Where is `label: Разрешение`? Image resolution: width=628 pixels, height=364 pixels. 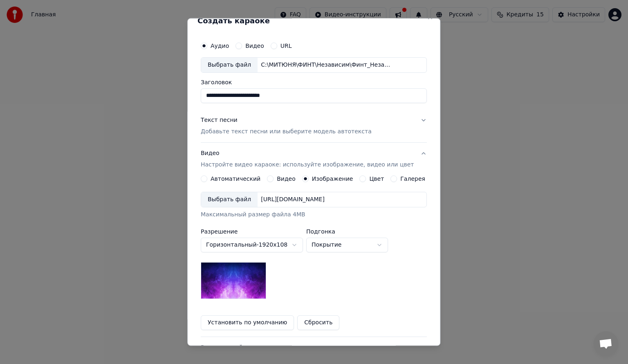
label: Разрешение is located at coordinates (252, 231).